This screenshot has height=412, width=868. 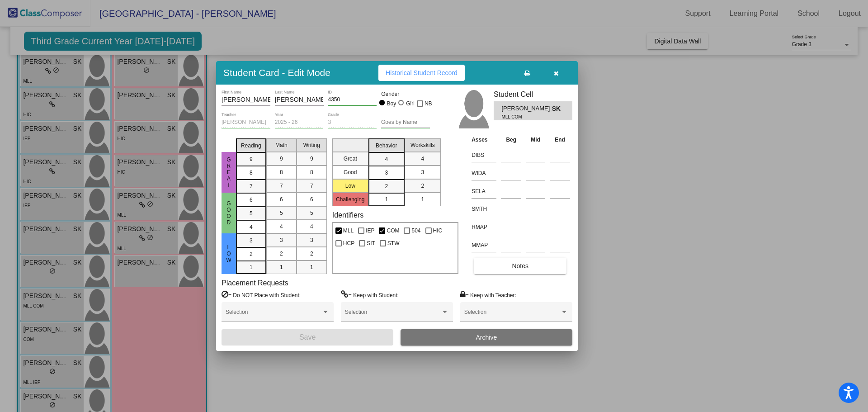 What do you see at coordinates (520, 266) in the screenshot?
I see `span: Notes` at bounding box center [520, 266].